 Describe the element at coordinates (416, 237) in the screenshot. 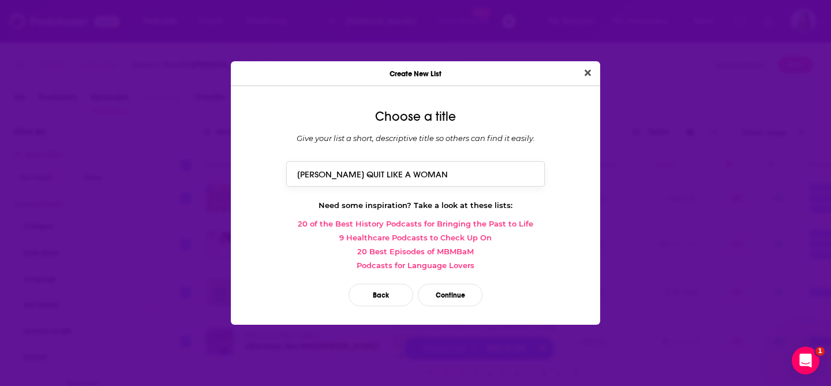

I see `a: 9 Healthcare Podcasts to Check Up On` at that location.